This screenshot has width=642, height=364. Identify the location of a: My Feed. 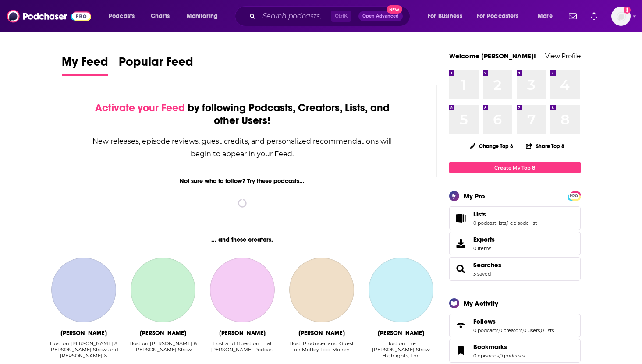
(85, 65).